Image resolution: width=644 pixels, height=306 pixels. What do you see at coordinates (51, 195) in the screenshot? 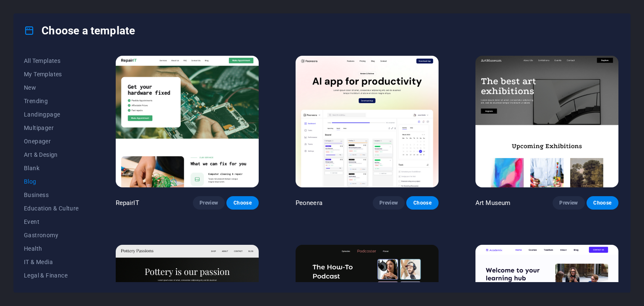
I see `span: Business` at bounding box center [51, 195].